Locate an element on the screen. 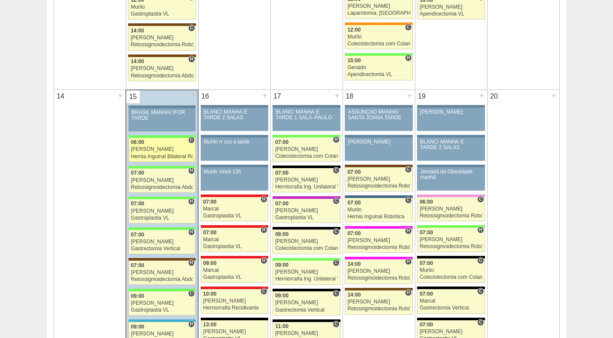 This screenshot has width=613, height=338. div: 14 is located at coordinates (61, 96).